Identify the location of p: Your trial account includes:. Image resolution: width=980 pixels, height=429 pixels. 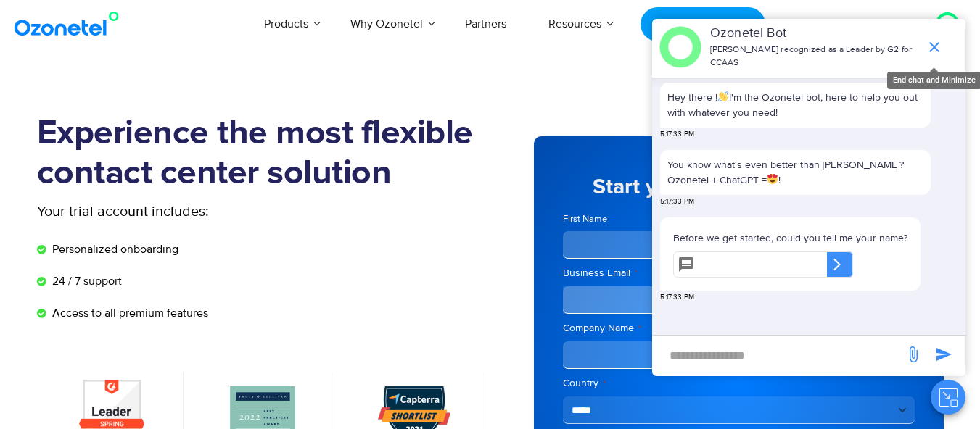
(208, 211).